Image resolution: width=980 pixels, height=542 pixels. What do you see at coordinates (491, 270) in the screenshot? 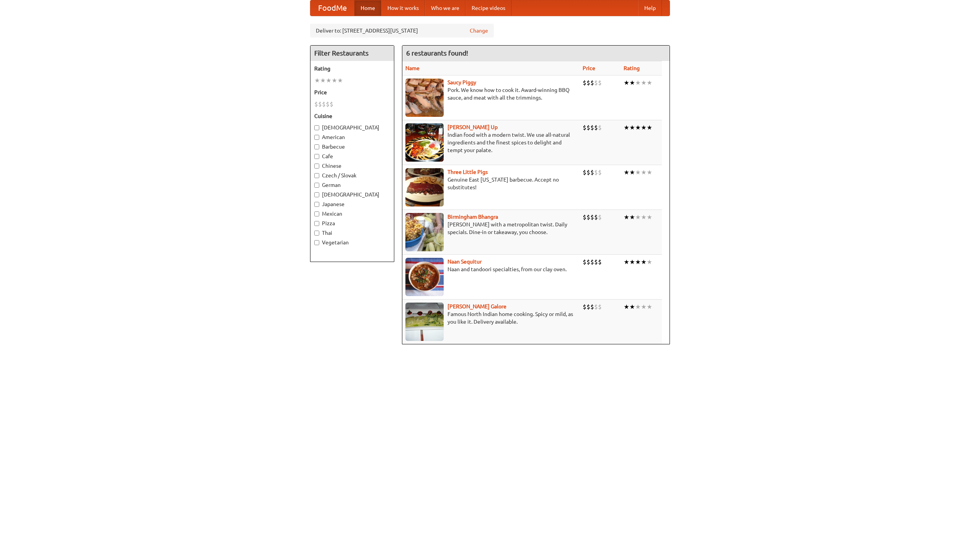
I see `p: Naan and tandoori specialties, from our clay oven.` at bounding box center [491, 270].